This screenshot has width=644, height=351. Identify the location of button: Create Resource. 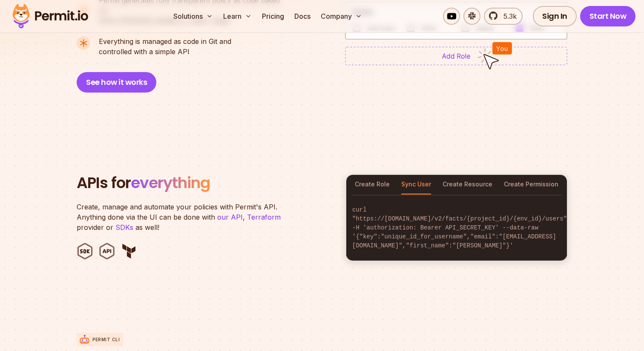
(467, 185).